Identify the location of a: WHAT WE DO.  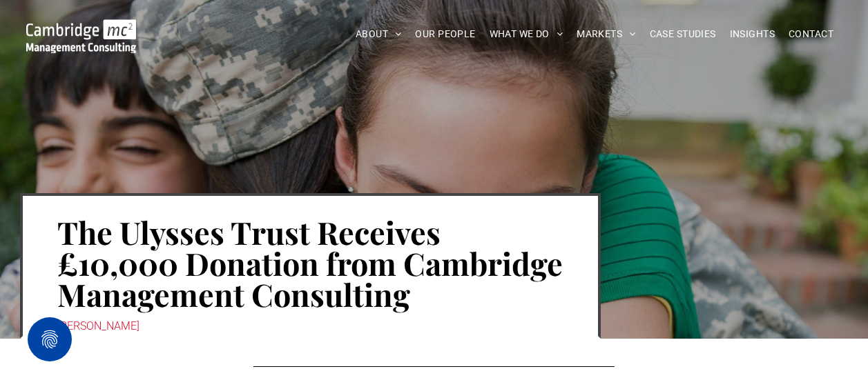
(526, 34).